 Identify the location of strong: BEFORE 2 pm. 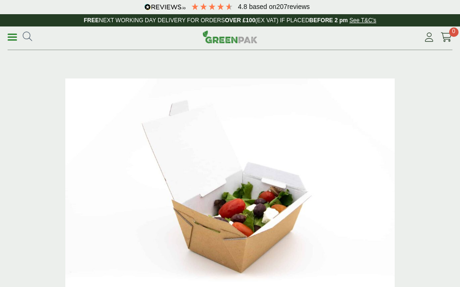
(328, 20).